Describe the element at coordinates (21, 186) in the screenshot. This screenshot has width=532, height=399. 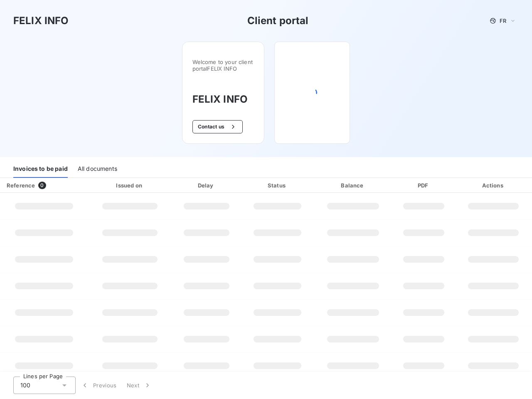
I see `div: Reference` at that location.